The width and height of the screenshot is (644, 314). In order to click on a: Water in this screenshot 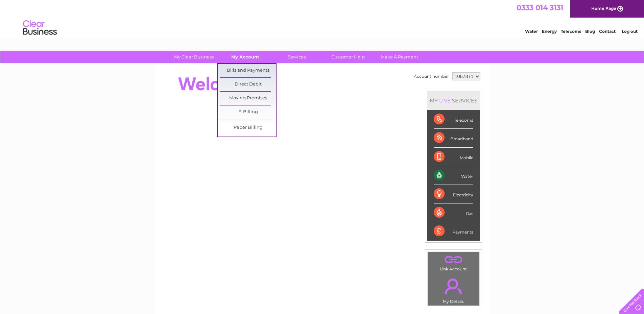, I will do `click(532, 31)`.